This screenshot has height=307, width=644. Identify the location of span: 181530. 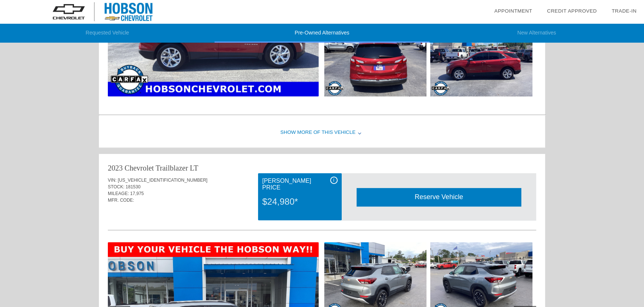
(133, 187).